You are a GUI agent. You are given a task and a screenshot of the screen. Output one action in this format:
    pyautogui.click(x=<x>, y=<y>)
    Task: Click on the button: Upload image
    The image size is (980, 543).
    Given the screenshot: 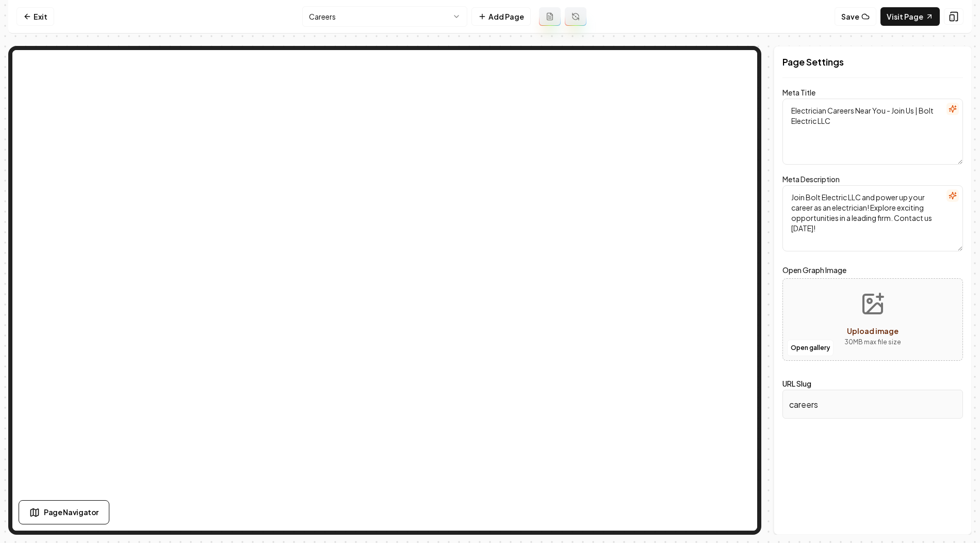 What is the action you would take?
    pyautogui.click(x=873, y=320)
    